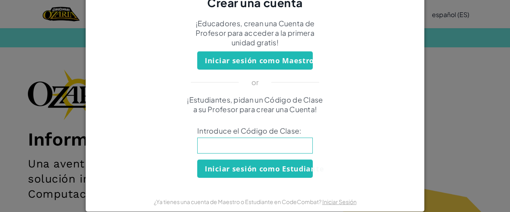  Describe the element at coordinates (255, 105) in the screenshot. I see `p: ¡Estudiantes, pidan un Código de Clase a su Profesor para crear una Cuenta!` at that location.